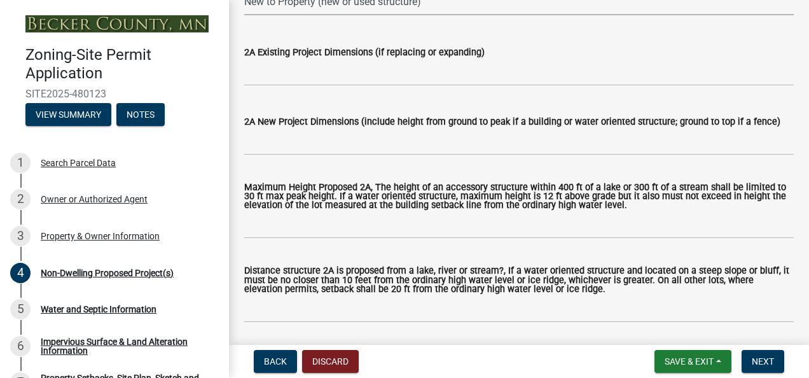 The height and width of the screenshot is (378, 809). Describe the element at coordinates (689, 361) in the screenshot. I see `span: Save & Exit` at that location.